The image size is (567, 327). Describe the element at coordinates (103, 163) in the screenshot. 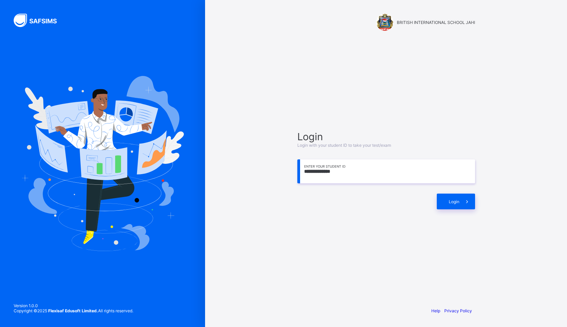

I see `img: Hero Image` at that location.